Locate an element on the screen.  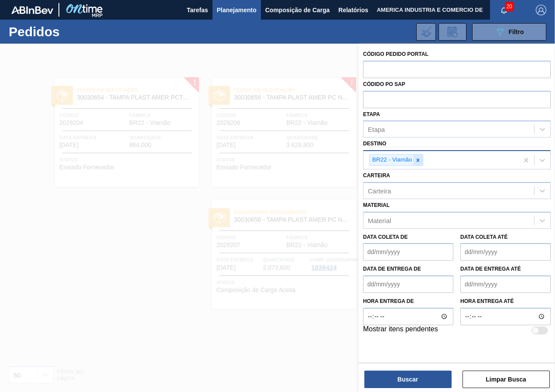
span: 20 is located at coordinates (510, 7).